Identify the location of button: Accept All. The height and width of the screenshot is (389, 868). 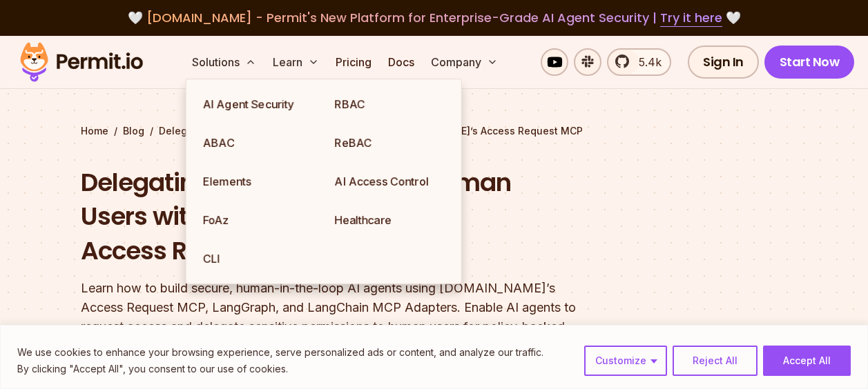
(807, 361).